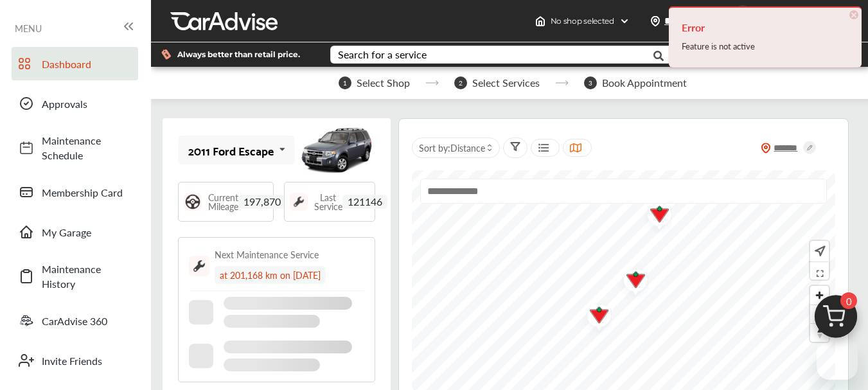 The image size is (868, 390). I want to click on span: Distance, so click(468, 148).